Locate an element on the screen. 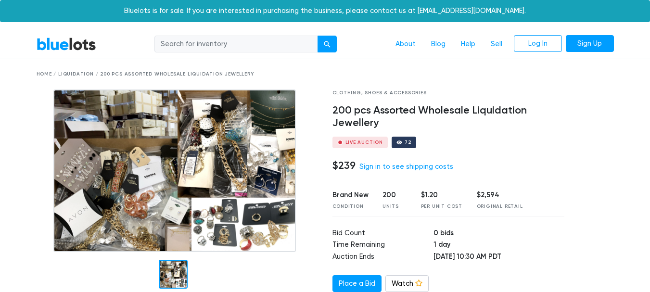 The height and width of the screenshot is (292, 650). div: Brand New is located at coordinates (350, 195).